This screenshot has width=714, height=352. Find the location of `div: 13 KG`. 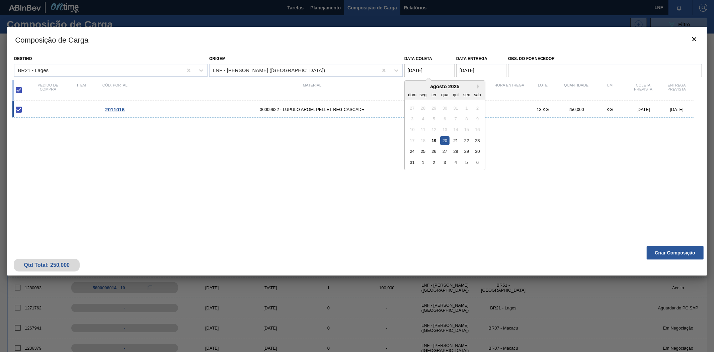

div: 13 KG is located at coordinates (543, 109).